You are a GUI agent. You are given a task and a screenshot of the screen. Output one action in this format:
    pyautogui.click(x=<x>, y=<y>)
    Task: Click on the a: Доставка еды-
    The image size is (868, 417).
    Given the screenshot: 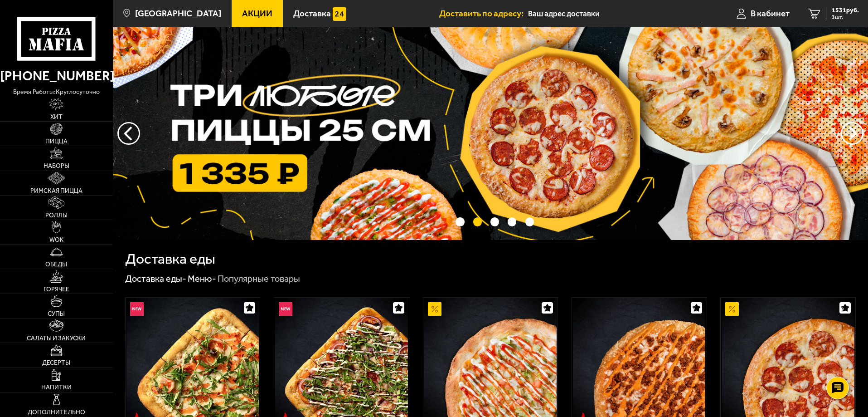 What is the action you would take?
    pyautogui.click(x=155, y=279)
    